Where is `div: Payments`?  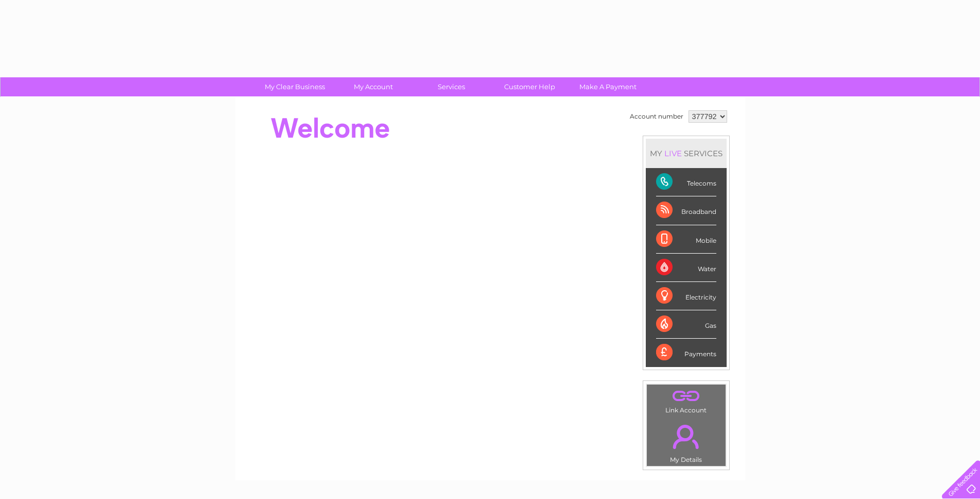 div: Payments is located at coordinates (686, 352).